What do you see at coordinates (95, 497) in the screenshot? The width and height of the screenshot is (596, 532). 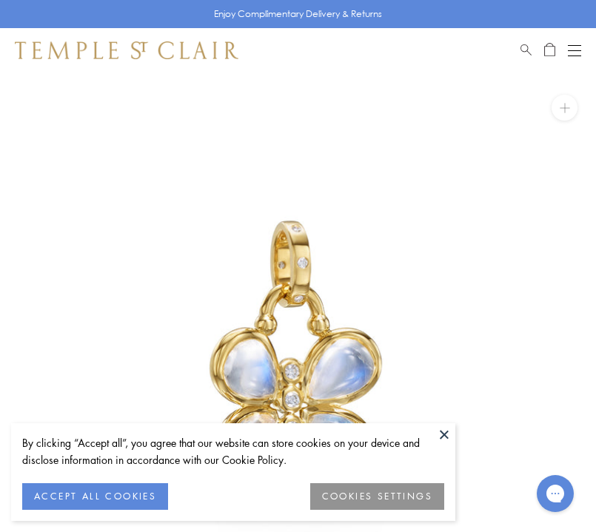 I see `button: ACCEPT ALL COOKIES` at bounding box center [95, 497].